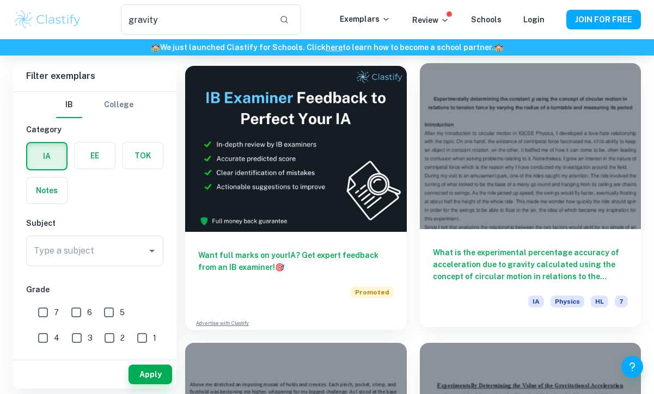 This screenshot has width=654, height=394. What do you see at coordinates (143, 156) in the screenshot?
I see `button: TOK` at bounding box center [143, 156].